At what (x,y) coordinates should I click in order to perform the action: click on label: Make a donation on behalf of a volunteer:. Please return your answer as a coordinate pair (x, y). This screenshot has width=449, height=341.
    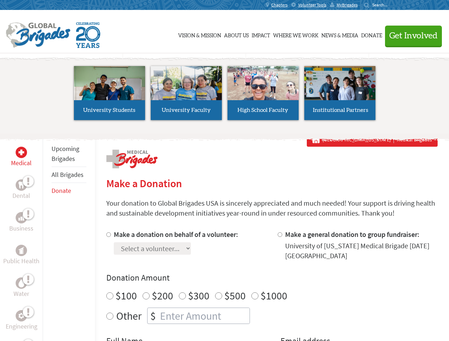
    Looking at the image, I should click on (176, 234).